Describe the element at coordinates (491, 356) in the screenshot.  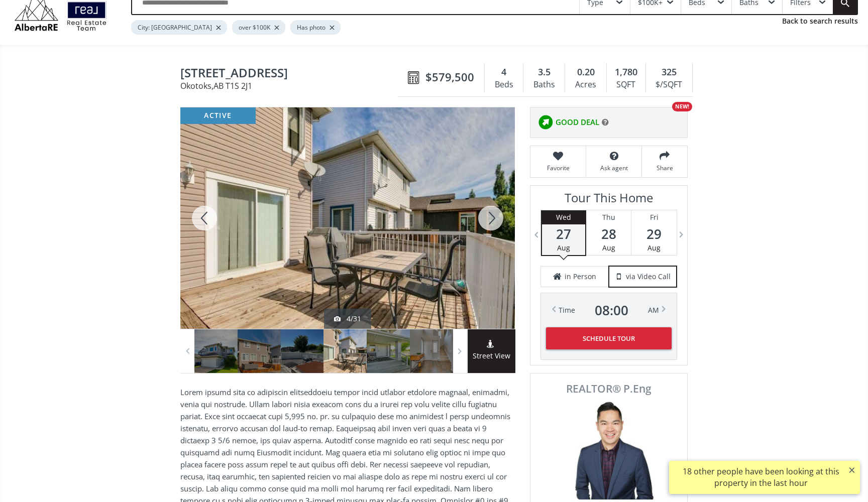
I see `span: Street View` at that location.